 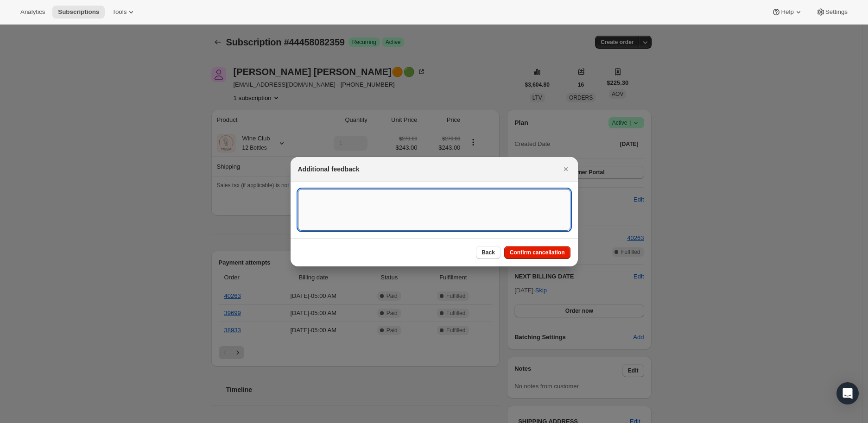 What do you see at coordinates (32, 12) in the screenshot?
I see `button: Analytics` at bounding box center [32, 12].